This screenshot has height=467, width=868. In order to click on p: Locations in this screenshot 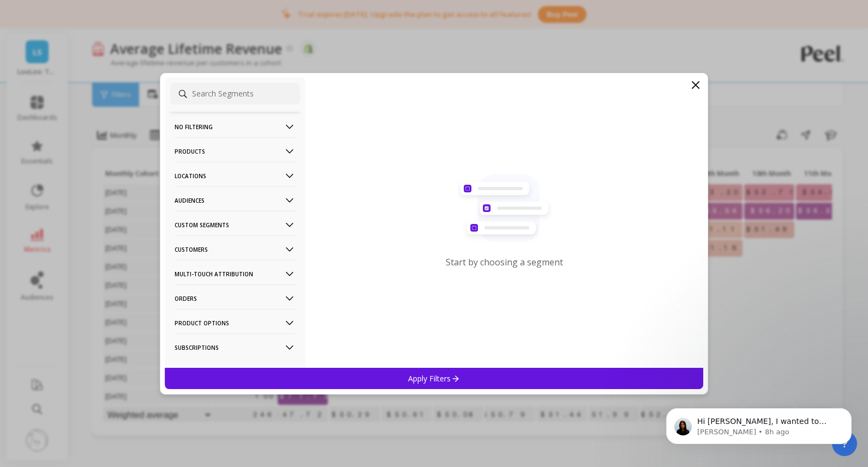, I will do `click(235, 176)`.